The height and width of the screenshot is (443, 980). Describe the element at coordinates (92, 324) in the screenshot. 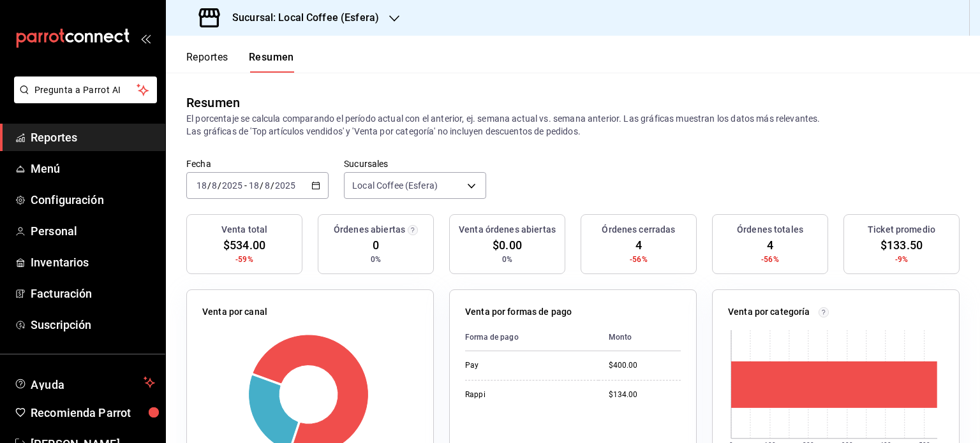

I see `span: Suscripción` at that location.